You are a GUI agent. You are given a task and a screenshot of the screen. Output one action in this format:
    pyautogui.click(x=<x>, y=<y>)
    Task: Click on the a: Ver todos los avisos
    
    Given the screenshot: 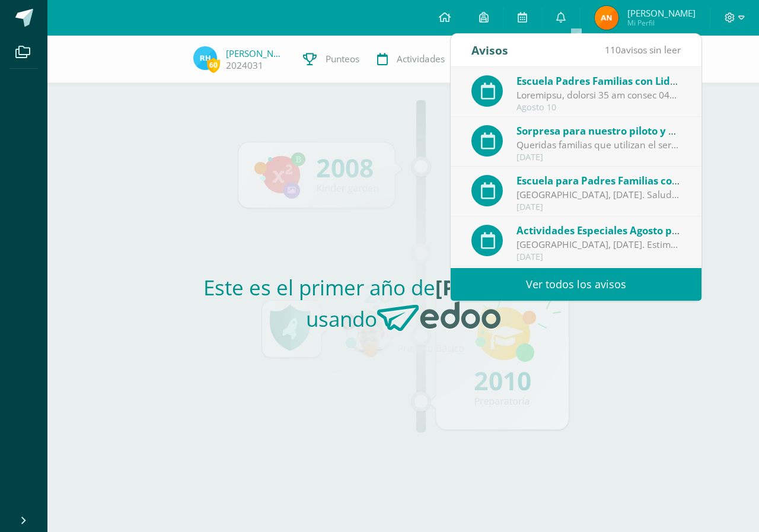 What is the action you would take?
    pyautogui.click(x=575, y=284)
    